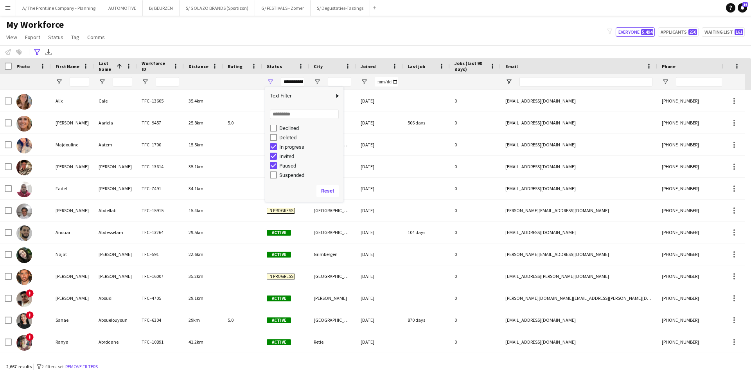 Image resolution: width=751 pixels, height=373 pixels. What do you see at coordinates (196, 254) in the screenshot?
I see `span: 22.6km` at bounding box center [196, 254].